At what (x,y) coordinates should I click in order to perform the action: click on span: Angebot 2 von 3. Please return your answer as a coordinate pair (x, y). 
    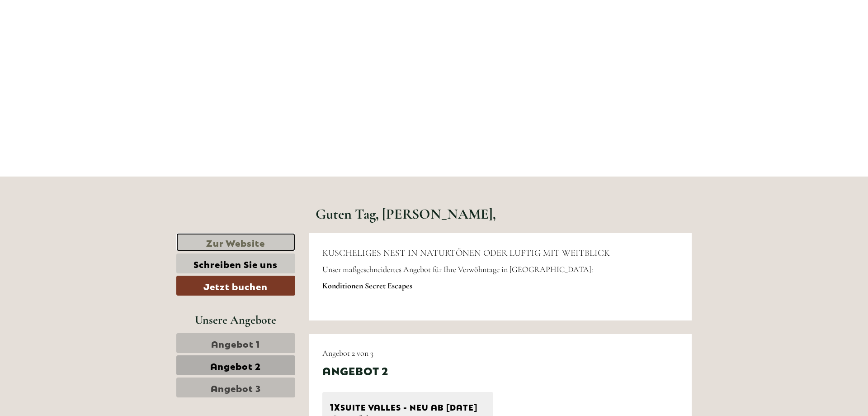
    Looking at the image, I should click on (348, 353).